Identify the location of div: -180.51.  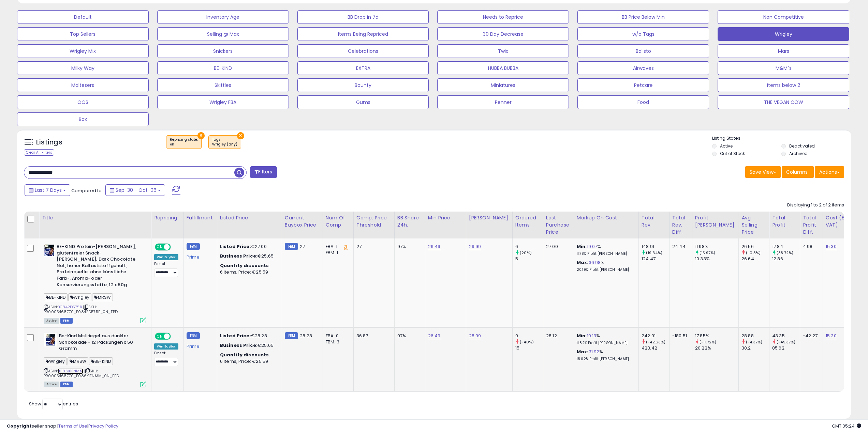
(680, 336).